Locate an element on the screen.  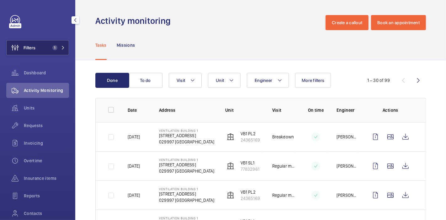
p: On time is located at coordinates (316, 110).